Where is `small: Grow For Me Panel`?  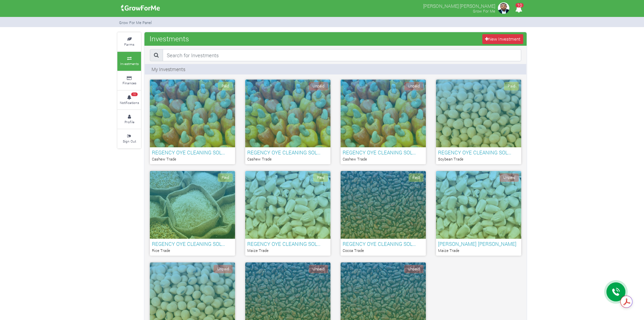
small: Grow For Me Panel is located at coordinates (135, 22).